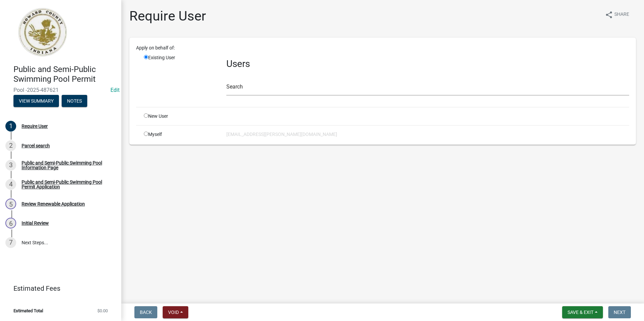 The height and width of the screenshot is (321, 644). I want to click on button: Next, so click(619, 312).